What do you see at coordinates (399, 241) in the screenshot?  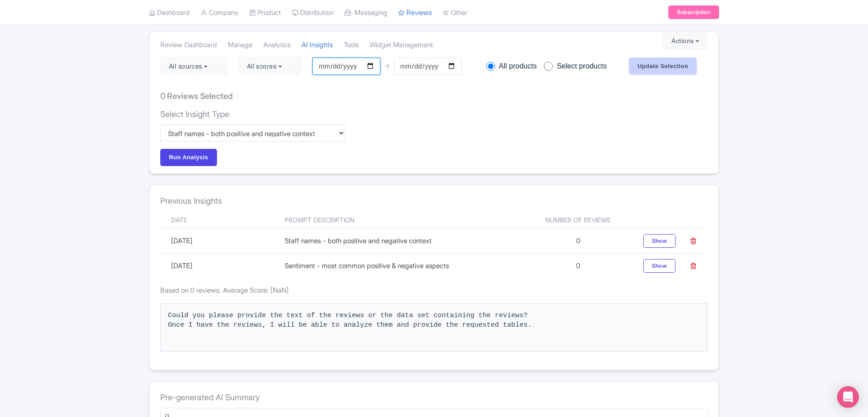 I see `td: Staff names - both positive and negative context` at bounding box center [399, 241].